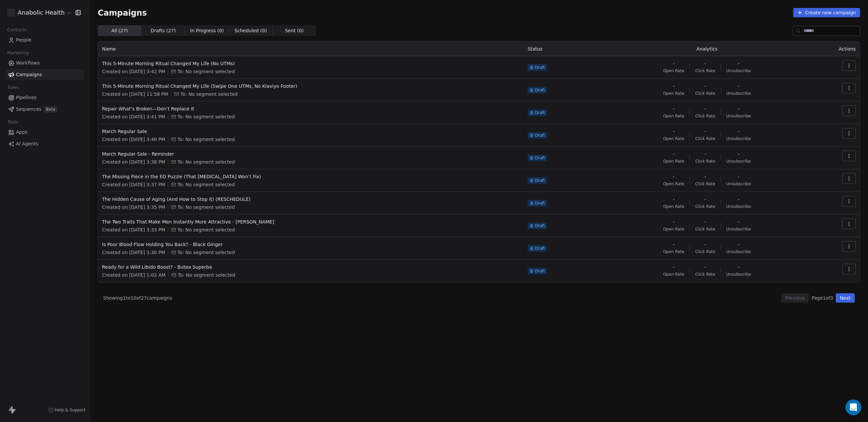 The width and height of the screenshot is (868, 422). I want to click on span: Help & Support, so click(70, 410).